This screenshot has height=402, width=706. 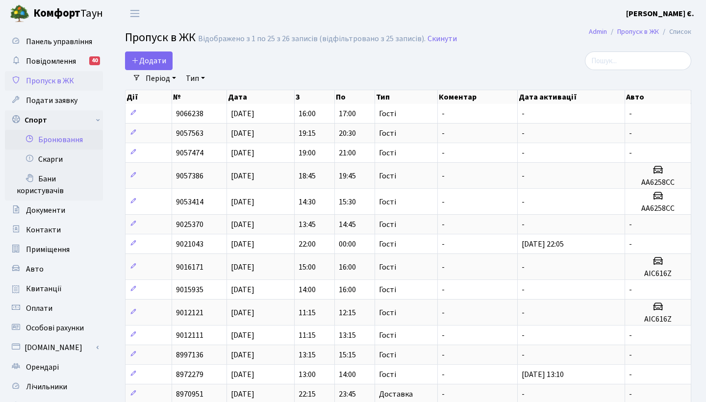 I want to click on h5: AIC616Z, so click(x=658, y=319).